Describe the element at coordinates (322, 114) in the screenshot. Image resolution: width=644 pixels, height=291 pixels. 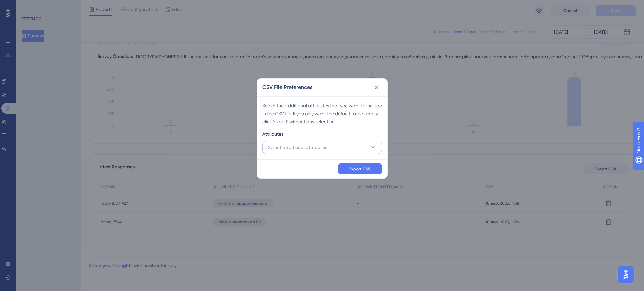
I see `div: Select the additional attributes that you want to include in the CSV file. If you only want the d...` at that location.